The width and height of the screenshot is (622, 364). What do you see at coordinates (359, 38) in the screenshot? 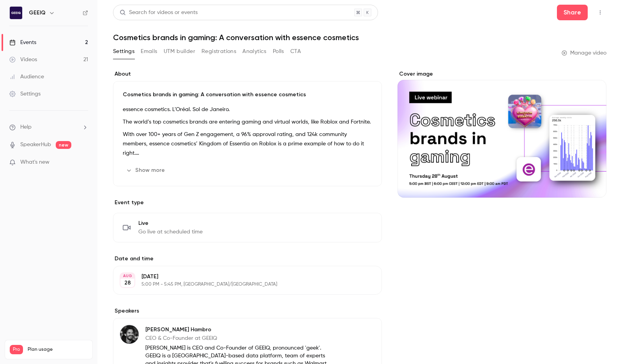
I see `h1: Cosmetics brands in gaming: A conversation with essence cosmetics` at bounding box center [359, 38].